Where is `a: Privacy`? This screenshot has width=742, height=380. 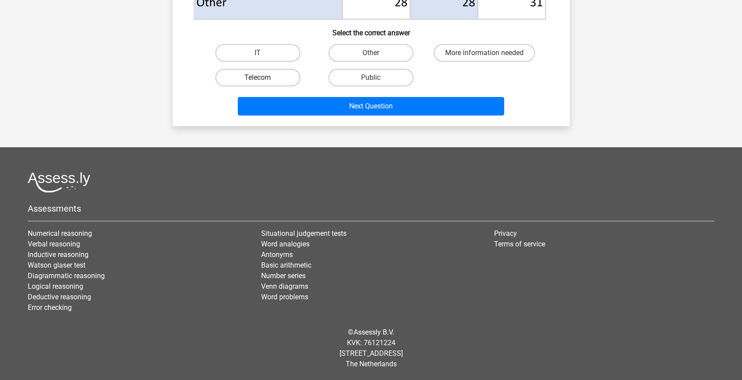
a: Privacy is located at coordinates (506, 233).